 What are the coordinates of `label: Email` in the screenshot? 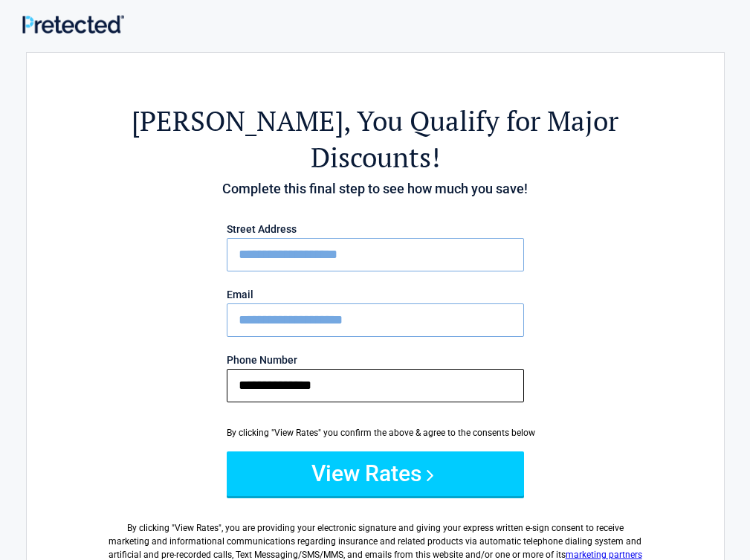 It's located at (375, 295).